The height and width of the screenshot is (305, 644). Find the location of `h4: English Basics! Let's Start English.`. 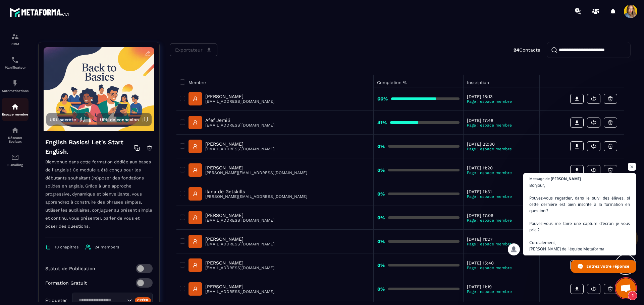

h4: English Basics! Let's Start English. is located at coordinates (90, 147).